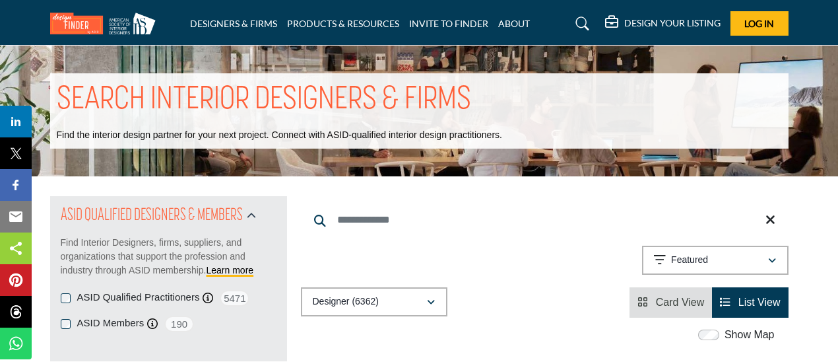  Describe the element at coordinates (670, 302) in the screenshot. I see `li: Card View` at that location.